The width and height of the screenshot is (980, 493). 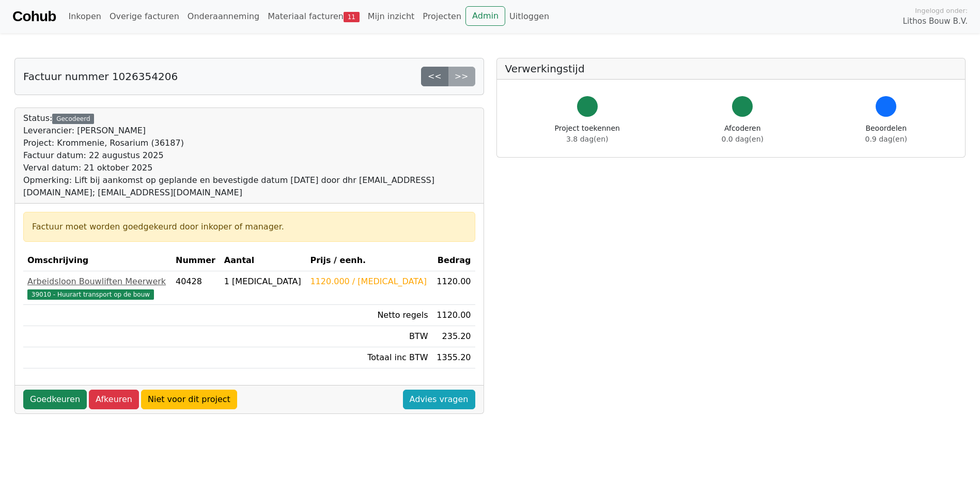 What do you see at coordinates (249, 156) in the screenshot?
I see `div: Status:` at bounding box center [249, 156].